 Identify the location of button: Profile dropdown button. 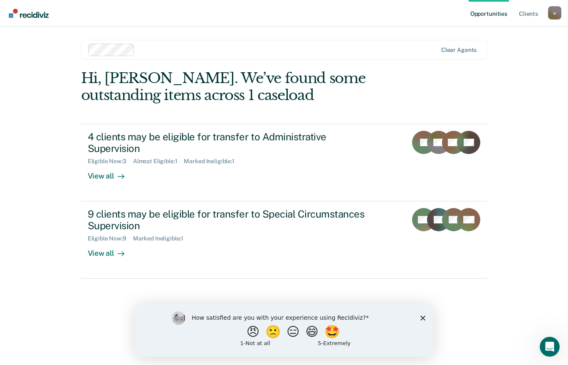
(554, 13).